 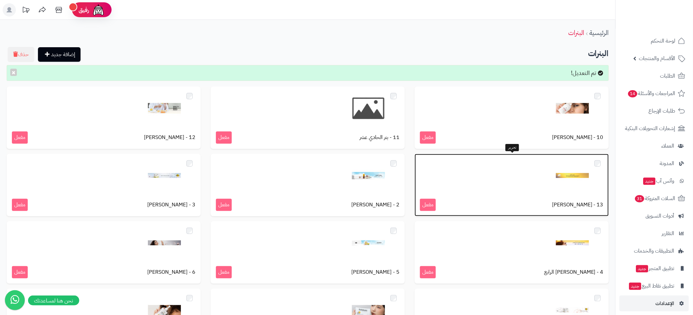 I want to click on span: التقارير, so click(x=668, y=233).